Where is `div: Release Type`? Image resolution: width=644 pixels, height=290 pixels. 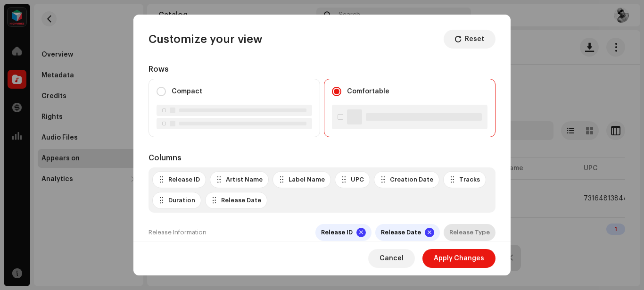 div: Release Type is located at coordinates (470, 233).